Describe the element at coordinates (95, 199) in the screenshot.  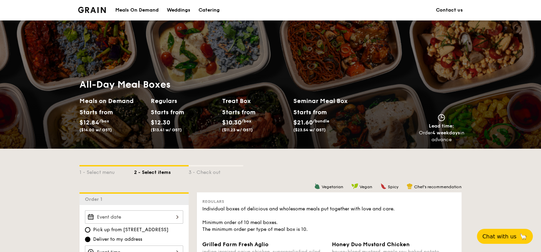
I see `span: Order 1` at that location.